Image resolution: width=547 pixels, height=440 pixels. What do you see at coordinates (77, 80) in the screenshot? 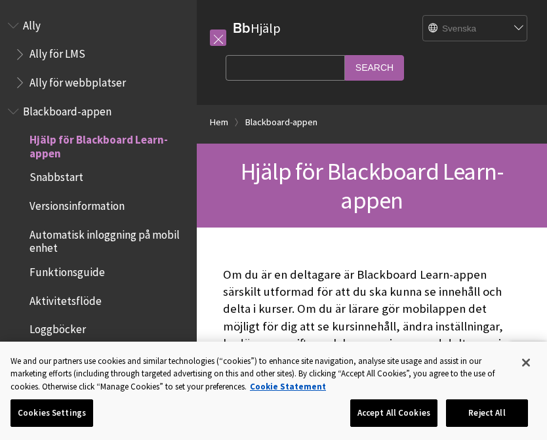
I see `span: Ally för webbplatser` at bounding box center [77, 80].